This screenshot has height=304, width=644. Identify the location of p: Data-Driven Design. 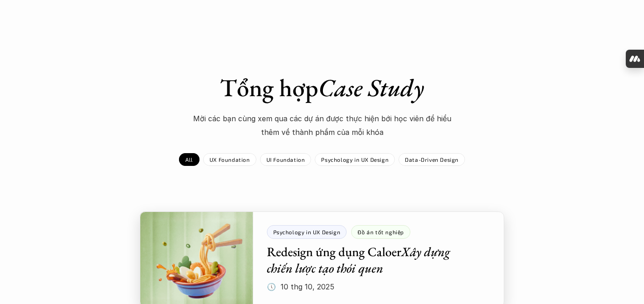
(432, 159).